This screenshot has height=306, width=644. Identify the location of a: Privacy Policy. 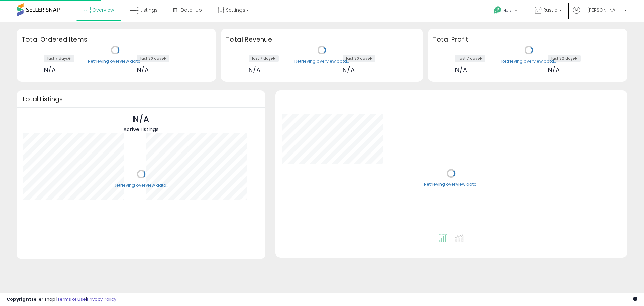
(101, 299).